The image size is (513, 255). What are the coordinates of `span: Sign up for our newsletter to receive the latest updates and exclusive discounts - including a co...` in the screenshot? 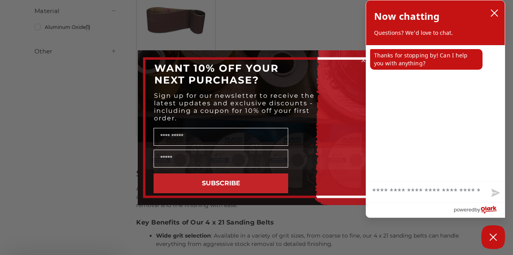 It's located at (234, 107).